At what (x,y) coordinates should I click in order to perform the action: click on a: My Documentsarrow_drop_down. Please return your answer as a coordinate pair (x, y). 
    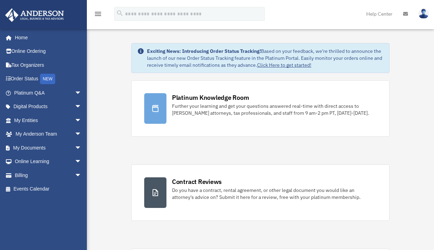
    Looking at the image, I should click on (48, 148).